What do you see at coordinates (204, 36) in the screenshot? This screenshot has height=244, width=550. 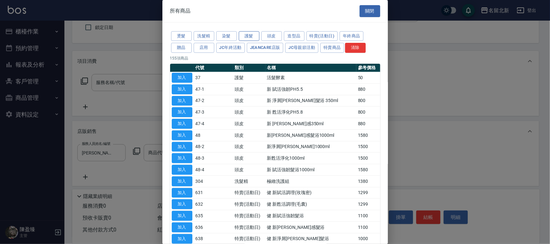 I see `button: 洗髮精` at bounding box center [204, 36].